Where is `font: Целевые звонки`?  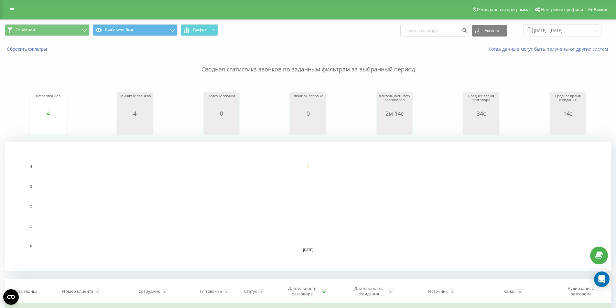
font: Целевые звонки is located at coordinates (221, 96).